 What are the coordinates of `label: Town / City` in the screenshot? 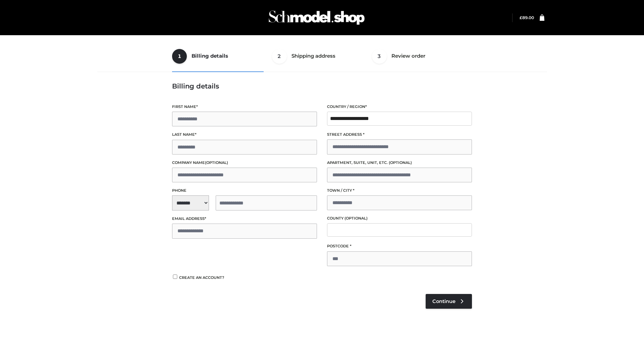 It's located at (399, 191).